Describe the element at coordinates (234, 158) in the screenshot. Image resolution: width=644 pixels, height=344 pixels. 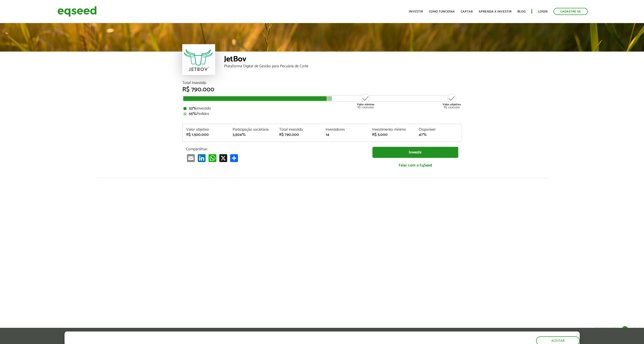
I see `a: Compartilhar` at that location.